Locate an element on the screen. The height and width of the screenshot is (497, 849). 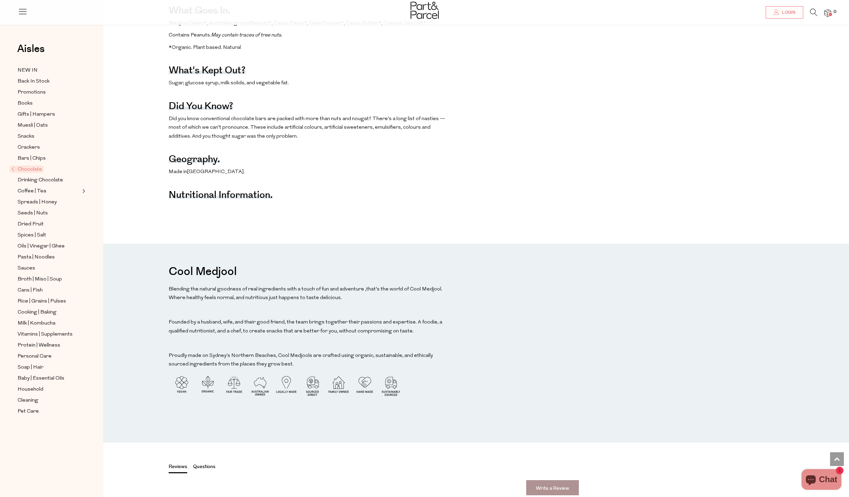
a: Vitamins | Supplements is located at coordinates (49, 334).